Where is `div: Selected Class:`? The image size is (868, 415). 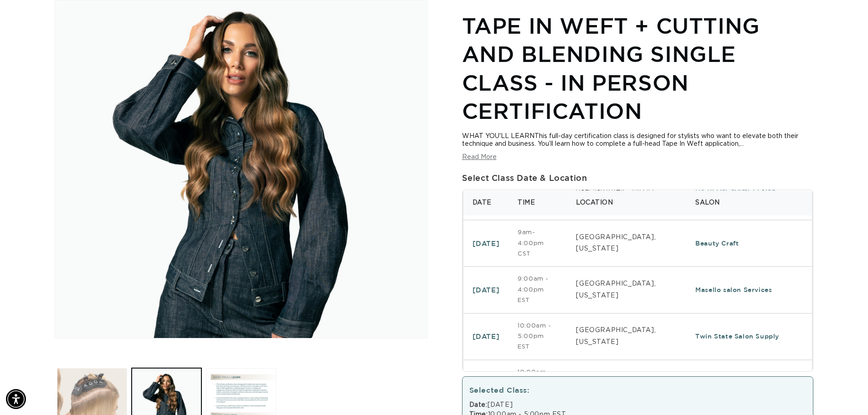 div: Selected Class: is located at coordinates (637, 390).